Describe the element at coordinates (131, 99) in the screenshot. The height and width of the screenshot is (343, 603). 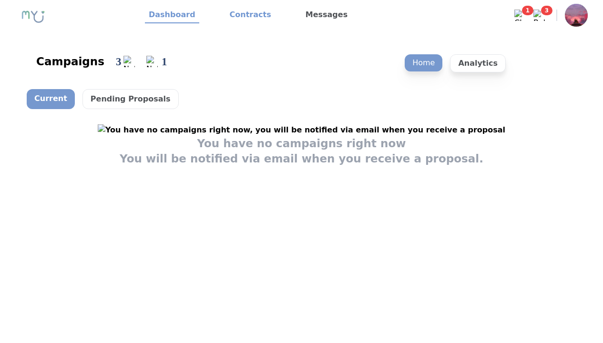
I see `p: Pending Proposals` at that location.